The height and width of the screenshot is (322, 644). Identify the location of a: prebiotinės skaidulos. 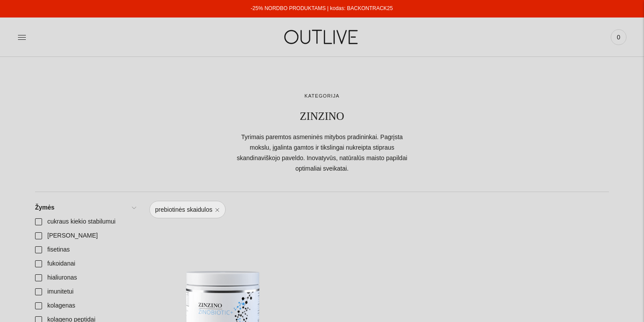
(188, 209).